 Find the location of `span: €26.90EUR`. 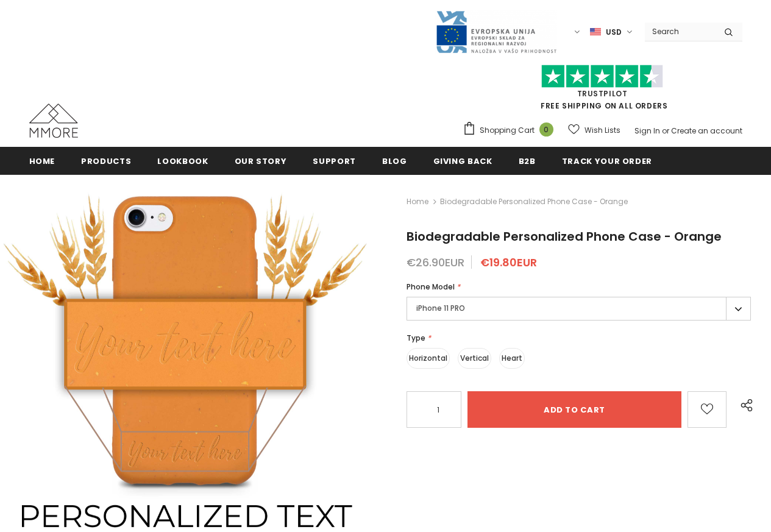

span: €26.90EUR is located at coordinates (436, 262).